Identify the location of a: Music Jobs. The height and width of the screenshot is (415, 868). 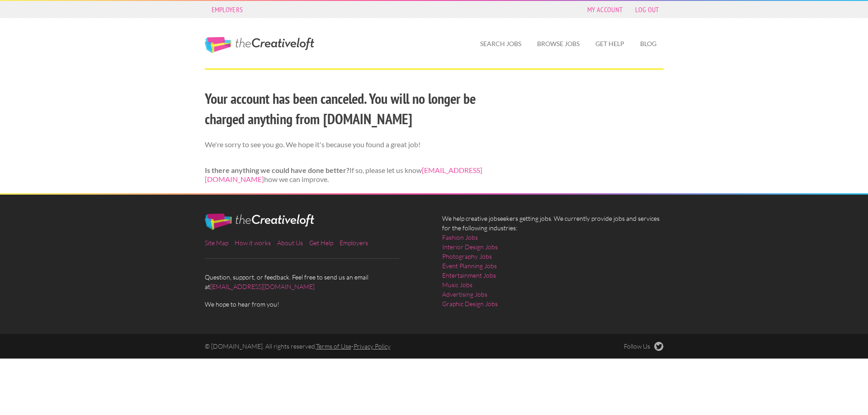
(457, 285).